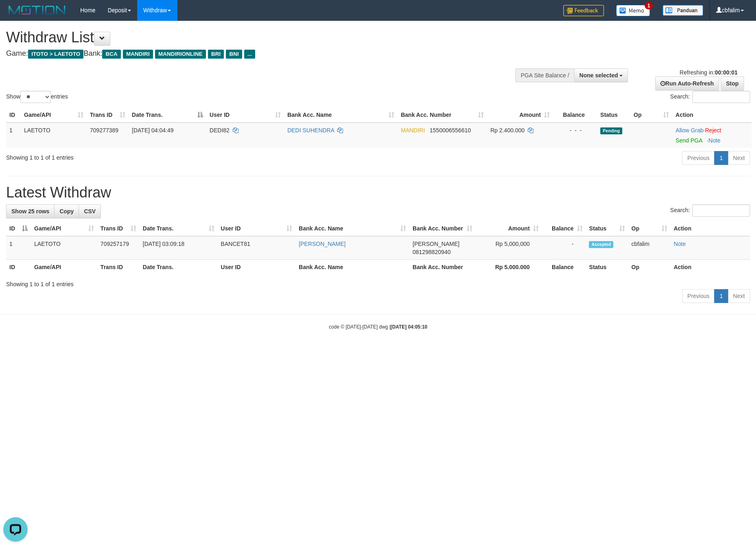 Image resolution: width=756 pixels, height=548 pixels. Describe the element at coordinates (66, 212) in the screenshot. I see `a: Copy` at that location.